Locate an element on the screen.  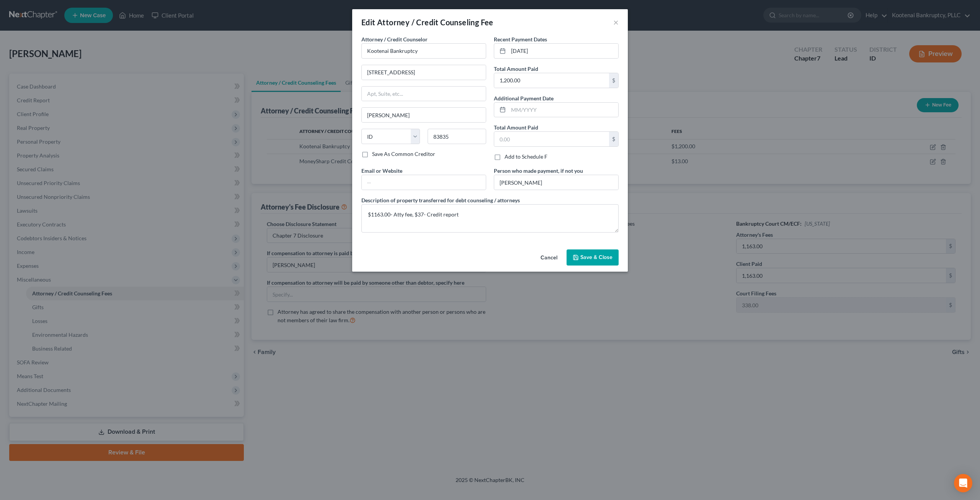
label: Additional Payment Date is located at coordinates (524, 98).